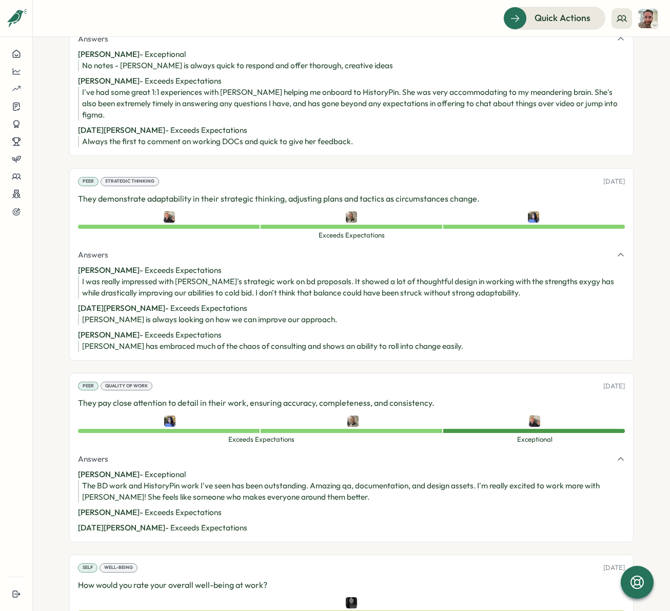 The width and height of the screenshot is (670, 611). Describe the element at coordinates (351, 585) in the screenshot. I see `p: How would you rate your overall well-being at work?` at that location.